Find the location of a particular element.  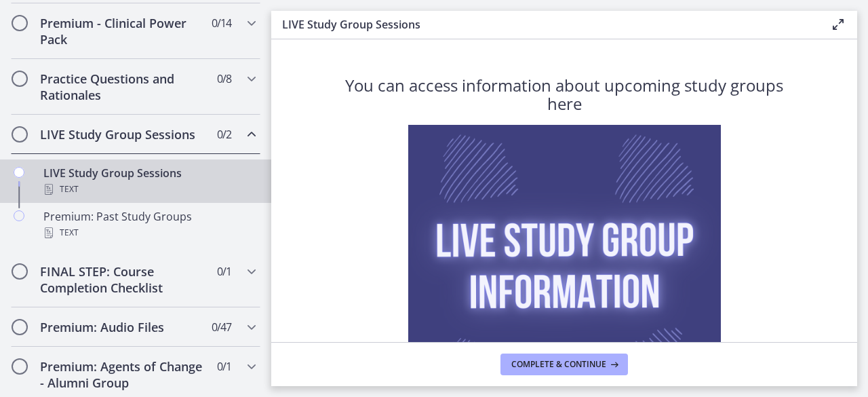

span: 0 / 2 is located at coordinates (224, 134).